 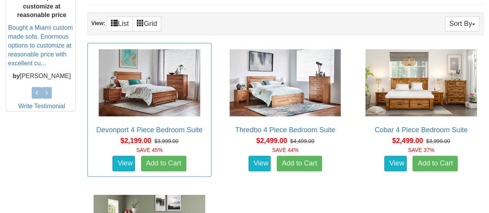 What do you see at coordinates (136, 141) in the screenshot?
I see `span: $2,199.00` at bounding box center [136, 141].